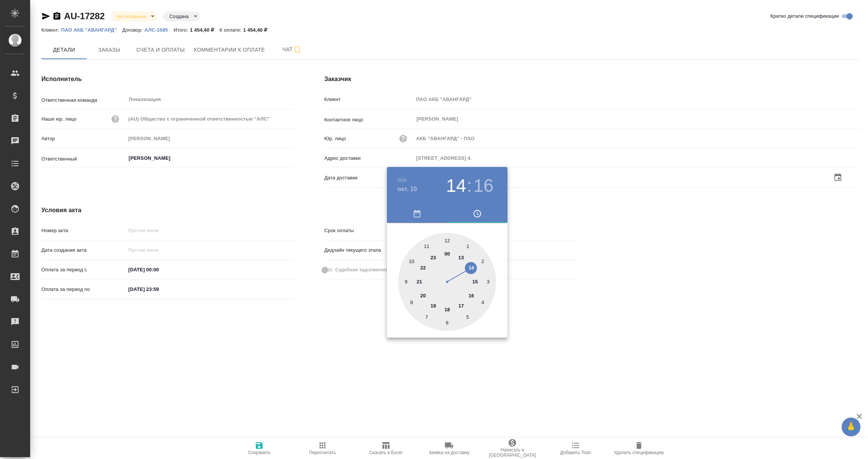  Describe the element at coordinates (402, 180) in the screenshot. I see `h6: 2025` at that location.